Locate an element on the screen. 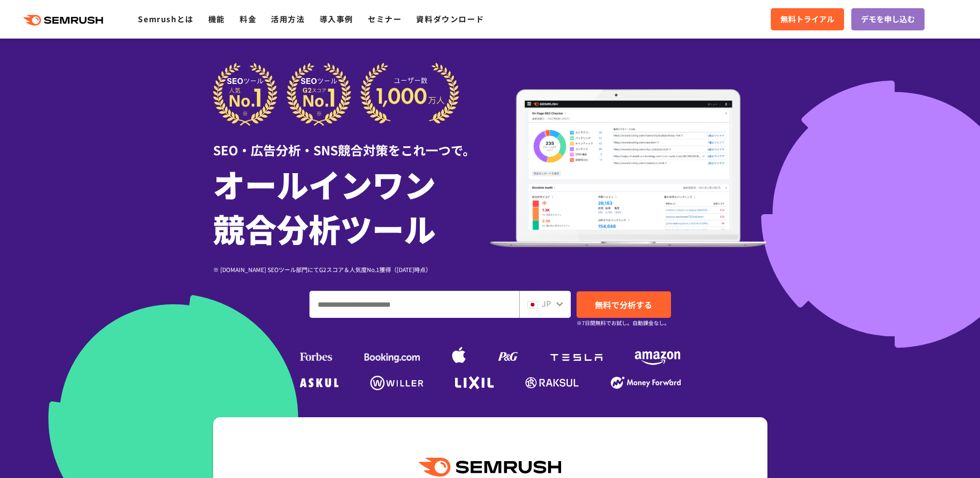 This screenshot has width=980, height=478. a: デモを申し込む is located at coordinates (888, 19).